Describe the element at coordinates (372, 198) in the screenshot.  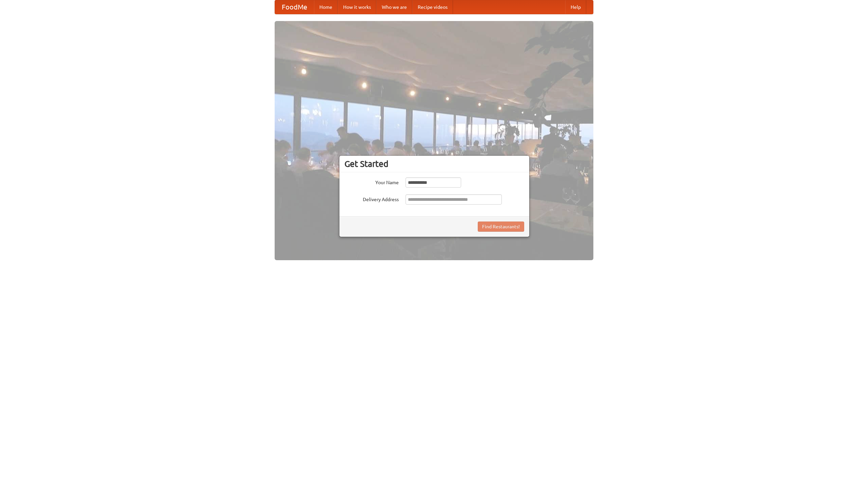
I see `label: Delivery Address` at that location.